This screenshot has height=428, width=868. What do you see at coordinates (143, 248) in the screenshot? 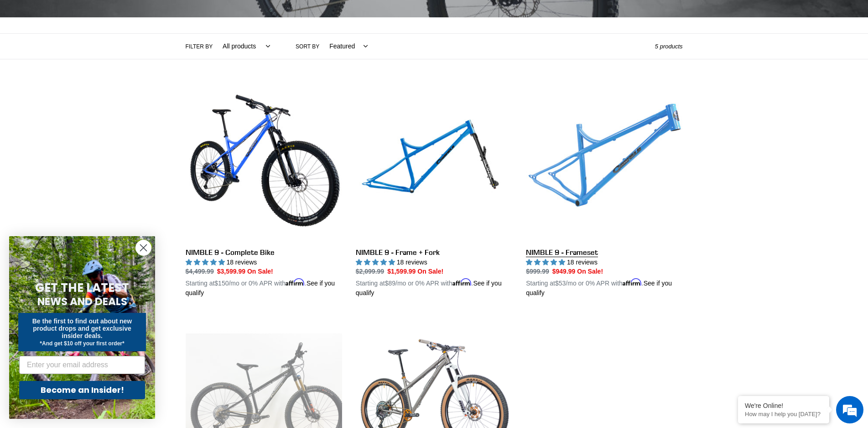
I see `button: Close dialog` at bounding box center [143, 248].